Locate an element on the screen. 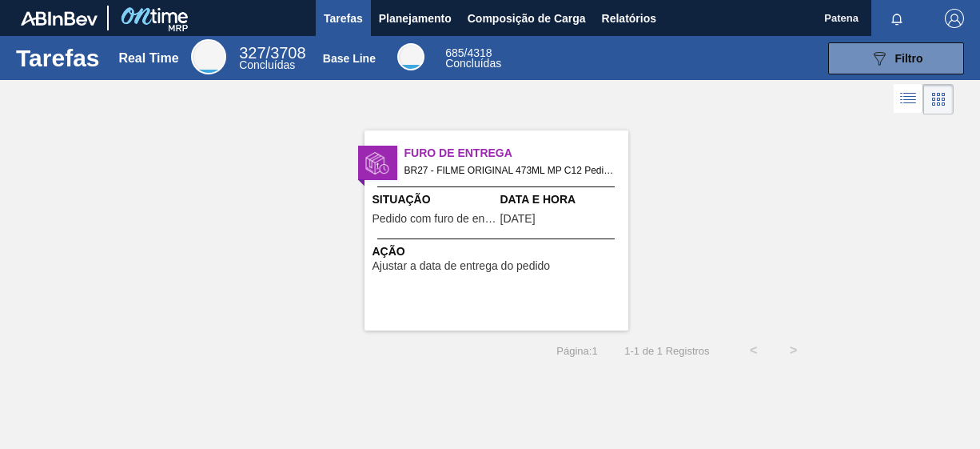 The height and width of the screenshot is (449, 980). span: Tarefas is located at coordinates (343, 18).